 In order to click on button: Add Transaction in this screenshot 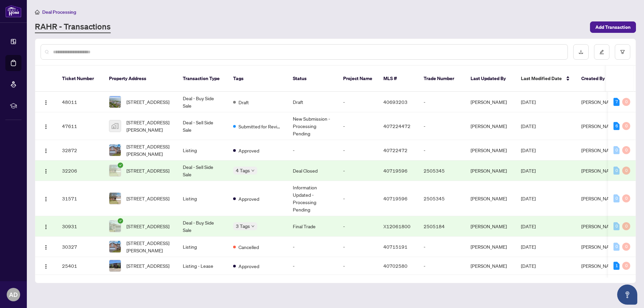, I will do `click(613, 27)`.